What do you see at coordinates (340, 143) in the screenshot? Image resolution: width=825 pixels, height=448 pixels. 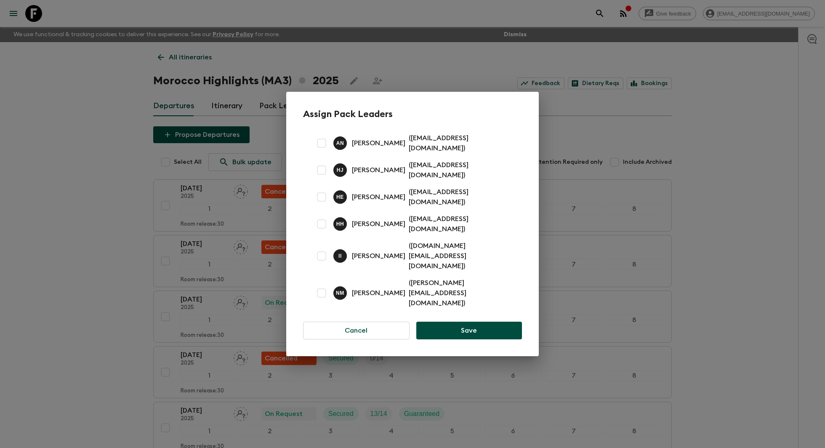 I see `p: A N` at bounding box center [340, 143].